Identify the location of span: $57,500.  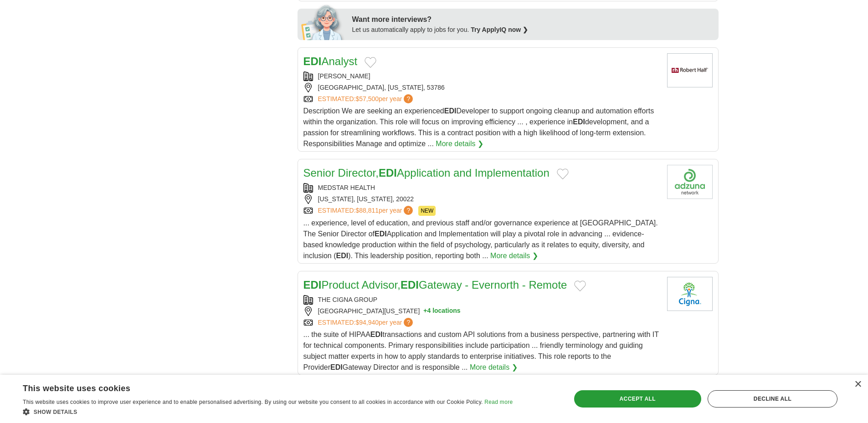
(367, 99).